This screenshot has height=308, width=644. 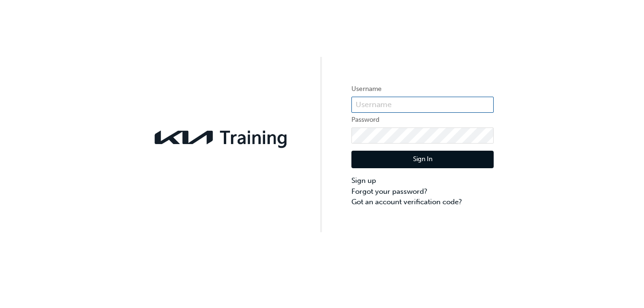 I want to click on img: kia-training, so click(x=222, y=137).